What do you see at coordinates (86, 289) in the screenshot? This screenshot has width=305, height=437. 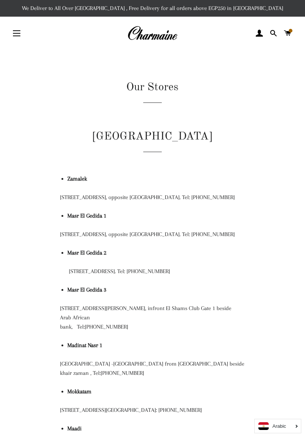 I see `strong: Masr El Gedida 3` at bounding box center [86, 289].